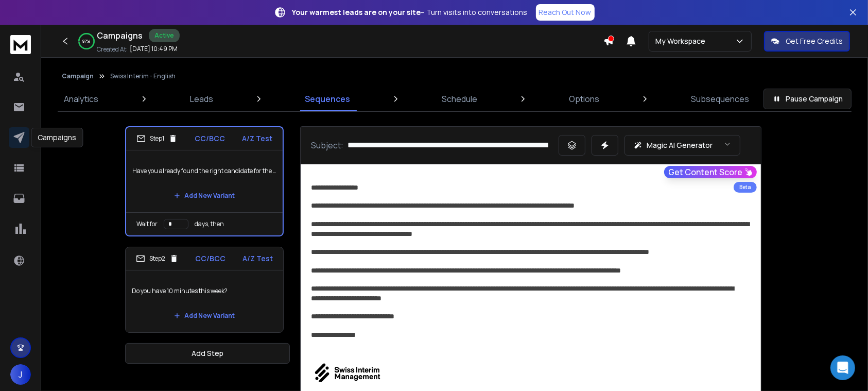  What do you see at coordinates (583, 99) in the screenshot?
I see `a: Options` at bounding box center [583, 99].